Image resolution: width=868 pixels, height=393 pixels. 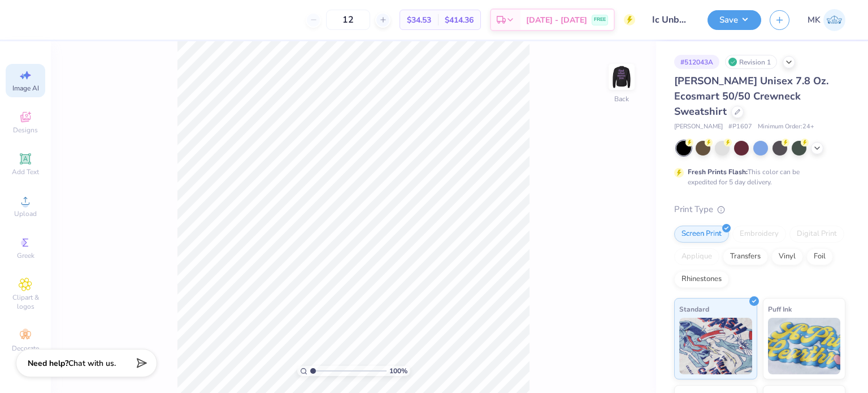 What do you see at coordinates (751, 61) in the screenshot?
I see `div: Revision 1` at bounding box center [751, 61].